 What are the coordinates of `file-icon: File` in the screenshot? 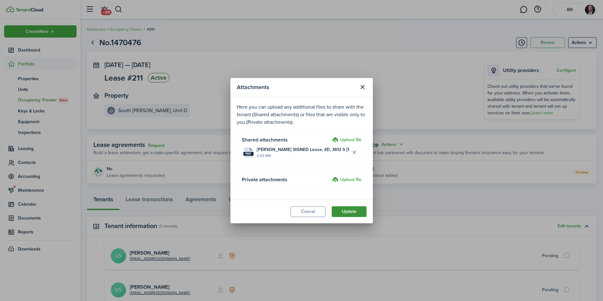 It's located at (248, 152).